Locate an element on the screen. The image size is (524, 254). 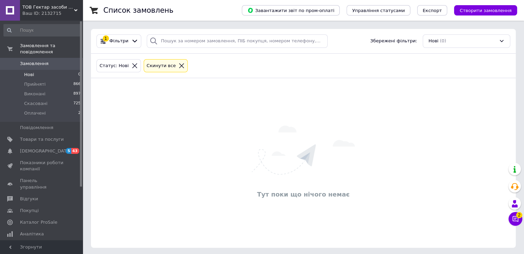
span: Аналітика is located at coordinates (32, 234).